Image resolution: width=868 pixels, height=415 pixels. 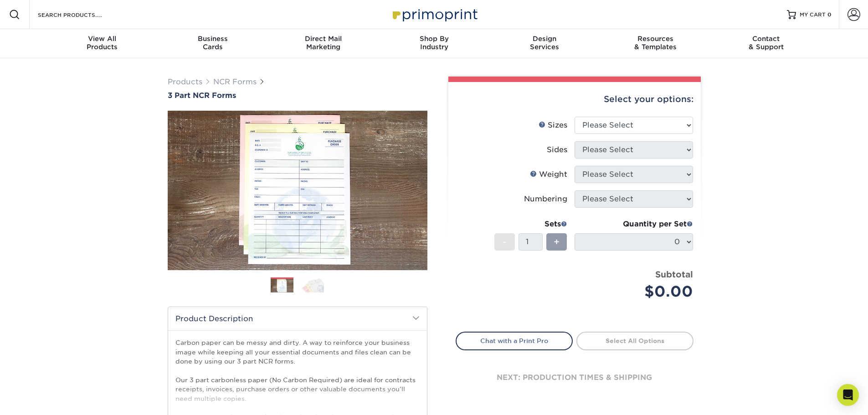 What do you see at coordinates (514, 341) in the screenshot?
I see `a: Chat with a Print Pro` at bounding box center [514, 341].